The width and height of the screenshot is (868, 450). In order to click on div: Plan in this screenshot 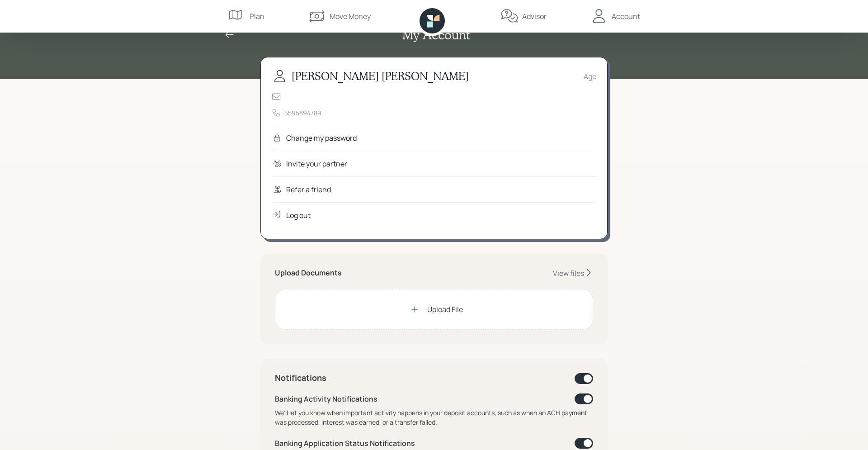, I will do `click(257, 16)`.